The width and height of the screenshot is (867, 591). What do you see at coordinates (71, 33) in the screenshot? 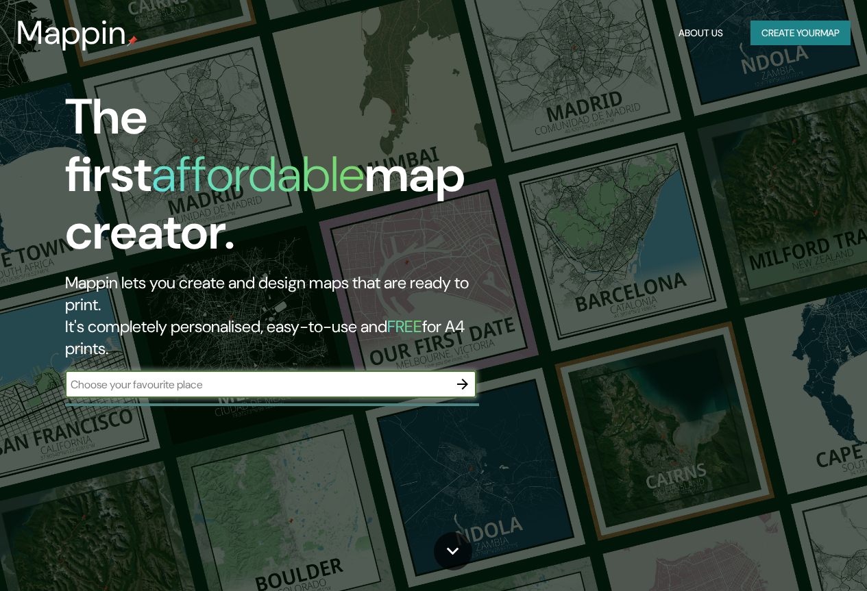
I see `h3: Mappin` at bounding box center [71, 33].